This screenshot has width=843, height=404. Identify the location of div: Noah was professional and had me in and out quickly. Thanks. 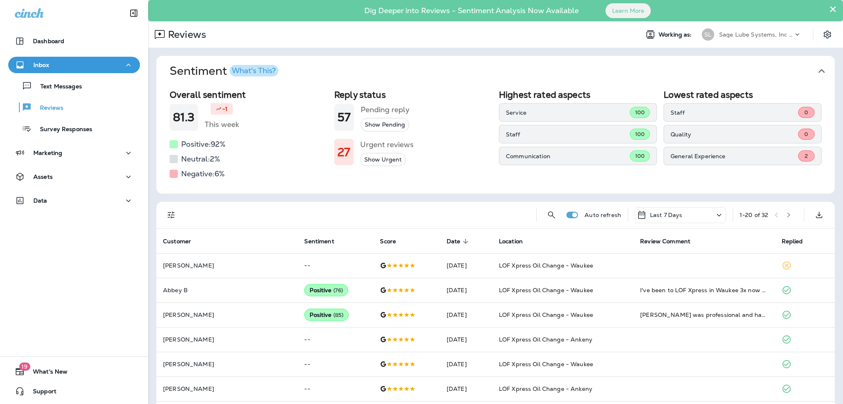
(704, 315).